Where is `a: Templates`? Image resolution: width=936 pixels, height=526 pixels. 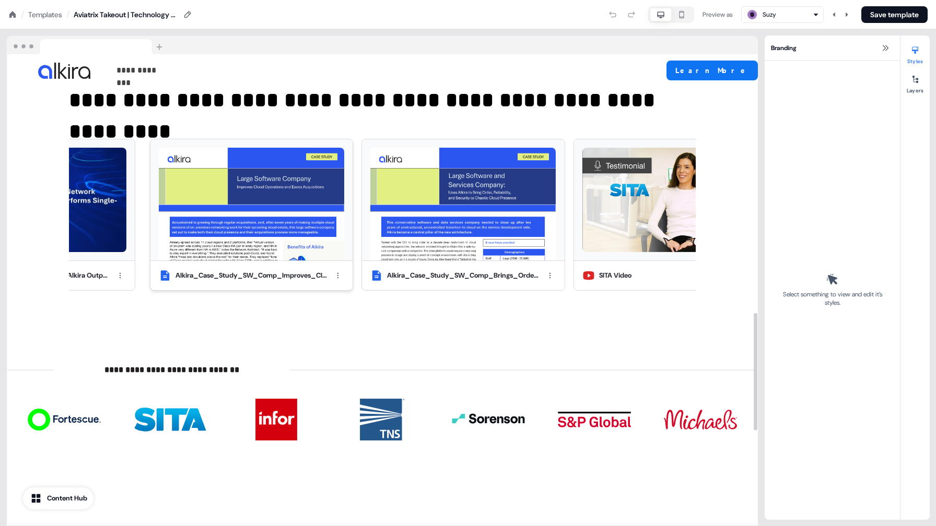
a: Templates is located at coordinates (45, 15).